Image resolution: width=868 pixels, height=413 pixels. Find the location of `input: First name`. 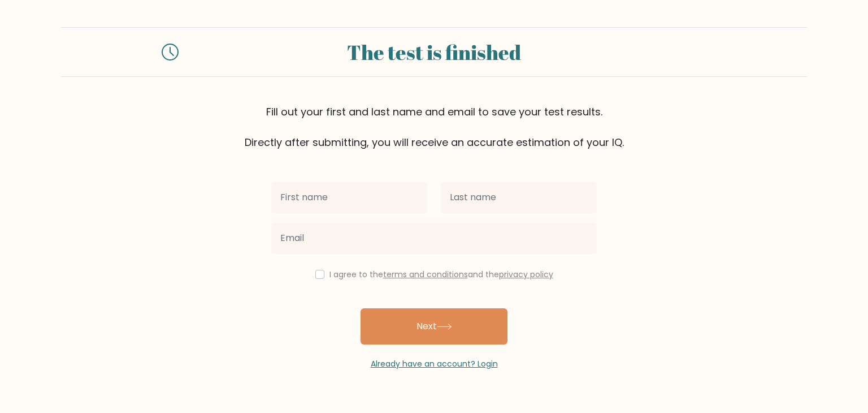

input: First name is located at coordinates (349, 197).